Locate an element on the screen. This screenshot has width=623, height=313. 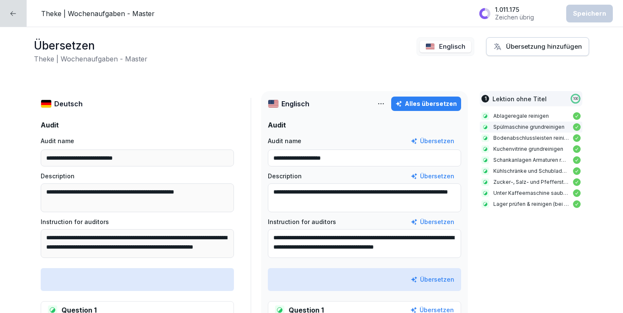
p: Kuchenvitrine grundreinigen is located at coordinates (531, 149).